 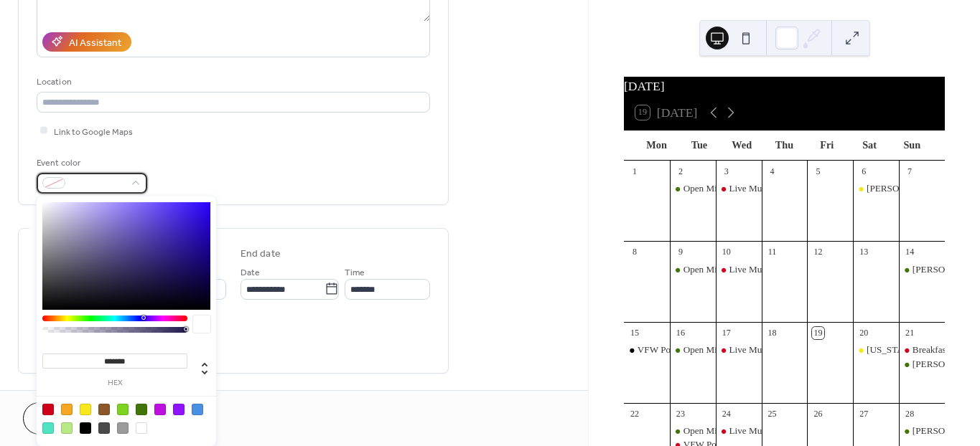 What do you see at coordinates (772, 252) in the screenshot?
I see `div: 11` at bounding box center [772, 252].